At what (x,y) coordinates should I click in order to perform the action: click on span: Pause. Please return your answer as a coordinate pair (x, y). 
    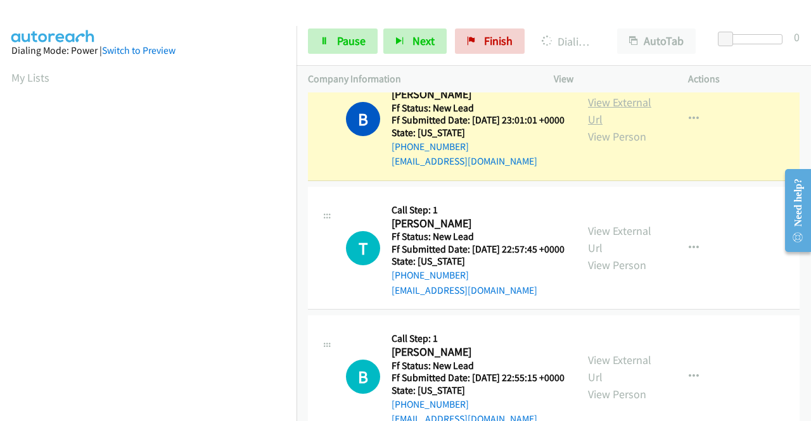
    Looking at the image, I should click on (351, 41).